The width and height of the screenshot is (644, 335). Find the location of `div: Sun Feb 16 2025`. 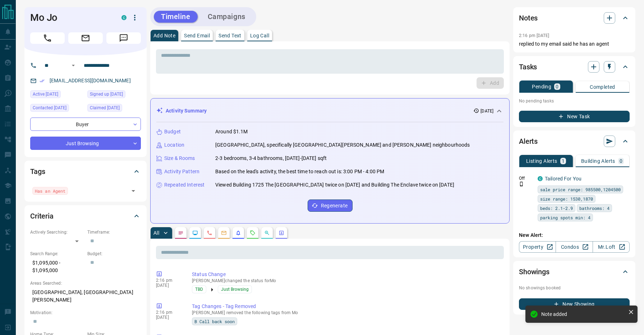

div: Sun Feb 16 2025 is located at coordinates (114, 95).